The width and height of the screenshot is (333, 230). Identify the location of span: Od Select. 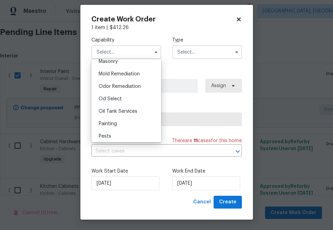
(110, 99).